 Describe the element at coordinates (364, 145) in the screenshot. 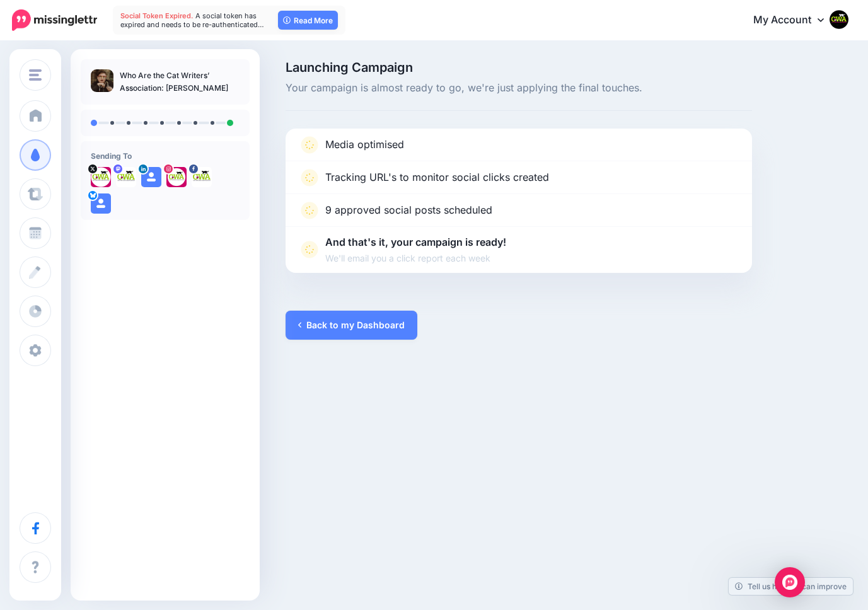

I see `p: Media optimised` at that location.